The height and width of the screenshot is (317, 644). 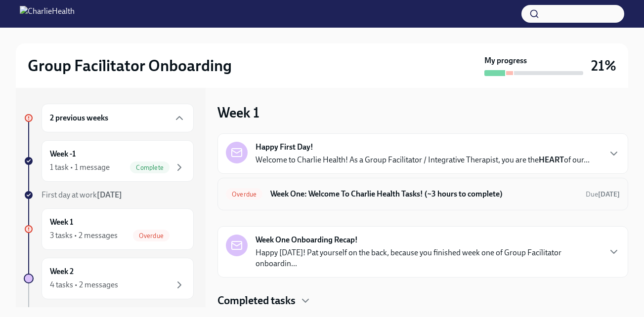 I want to click on h6: Week -1, so click(x=63, y=154).